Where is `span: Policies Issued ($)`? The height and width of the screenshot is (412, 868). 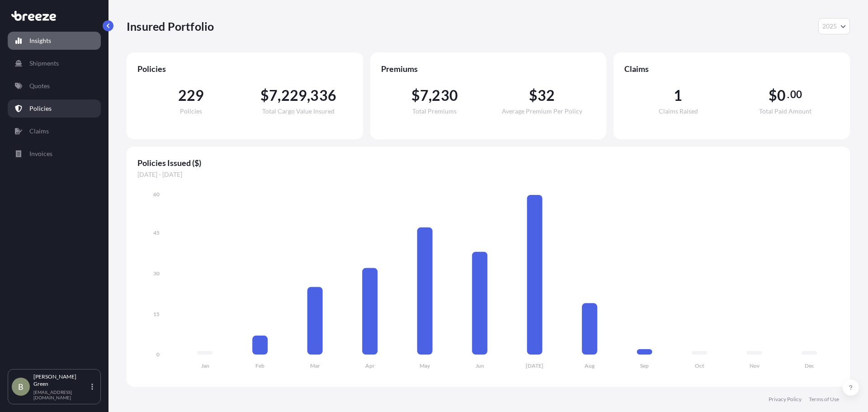
span: Policies Issued ($) is located at coordinates (488, 163).